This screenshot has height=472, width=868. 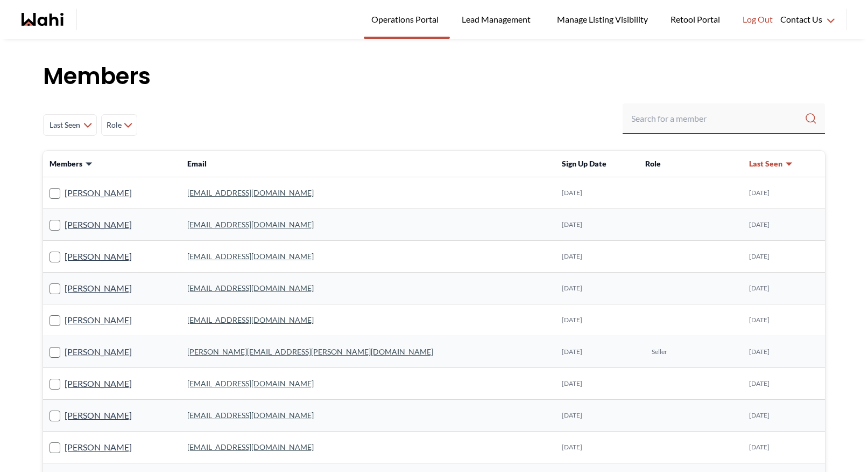 What do you see at coordinates (697, 19) in the screenshot?
I see `span: Retool Portal` at bounding box center [697, 19].